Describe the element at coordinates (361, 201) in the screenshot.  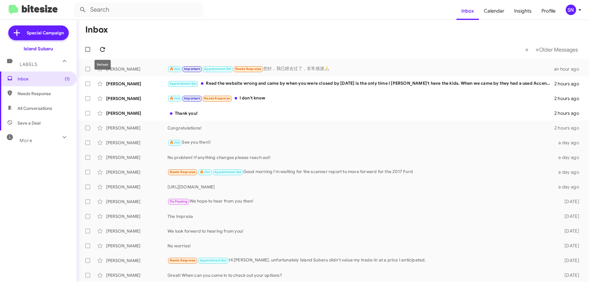
I see `div: We hope to hear from you then!` at that location.